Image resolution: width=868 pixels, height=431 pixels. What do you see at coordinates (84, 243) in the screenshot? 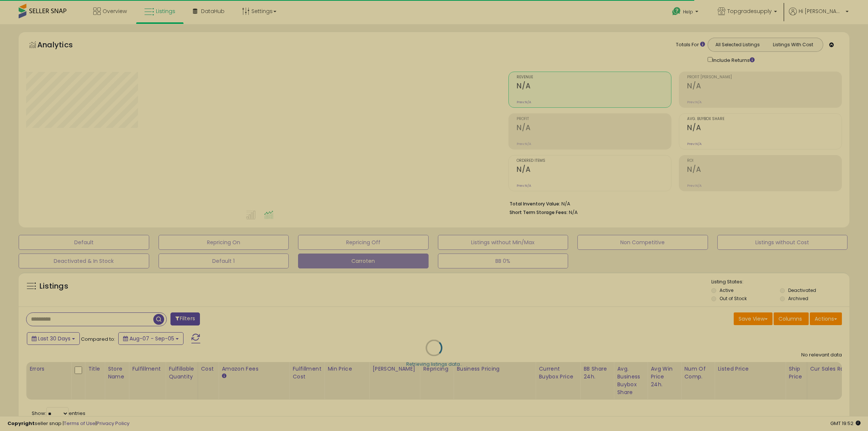
I see `button: Default` at bounding box center [84, 243].